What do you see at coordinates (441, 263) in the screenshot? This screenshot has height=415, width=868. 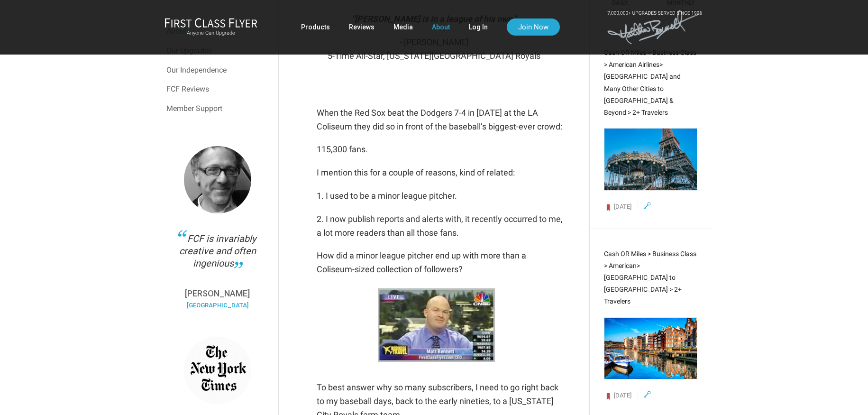 I see `p: How did a minor league pitcher end up with more than a Coliseum-sized collection of followers?` at bounding box center [441, 263].